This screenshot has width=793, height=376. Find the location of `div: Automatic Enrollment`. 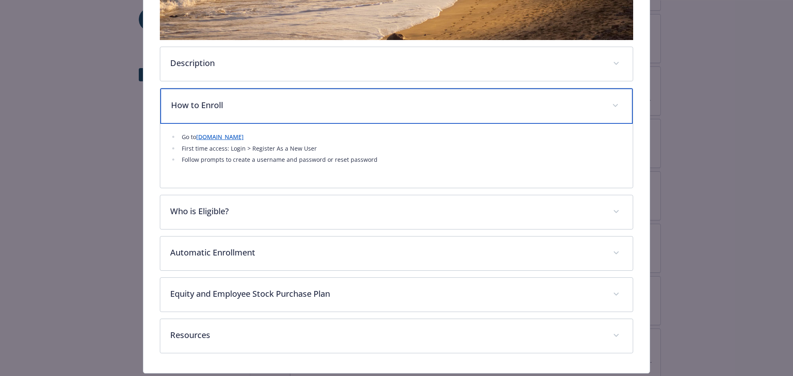

div: Automatic Enrollment is located at coordinates (396, 254).